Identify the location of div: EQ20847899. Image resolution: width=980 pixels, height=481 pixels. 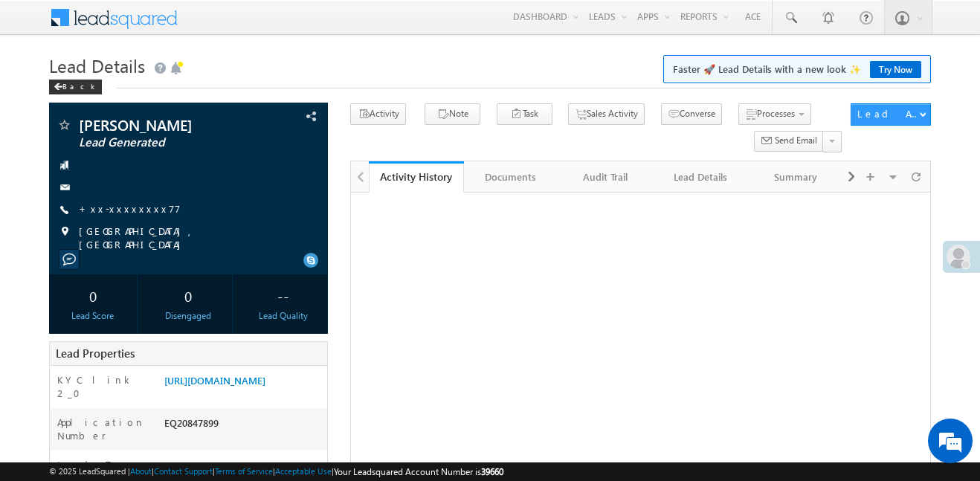
(244, 426).